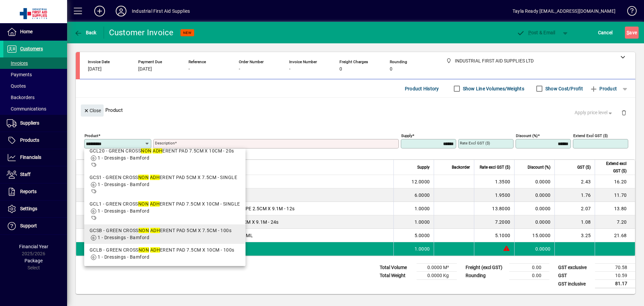  What do you see at coordinates (164, 158) in the screenshot?
I see `mat-option: GCL20 - GREEN CROSS NON ADHERENT PAD 7.5CM X 10CM - 20s` at bounding box center [164, 158].